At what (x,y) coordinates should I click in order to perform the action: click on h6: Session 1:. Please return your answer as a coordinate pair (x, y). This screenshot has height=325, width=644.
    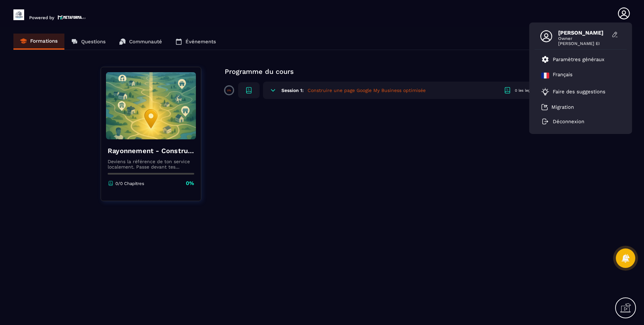
    Looking at the image, I should click on (292, 90).